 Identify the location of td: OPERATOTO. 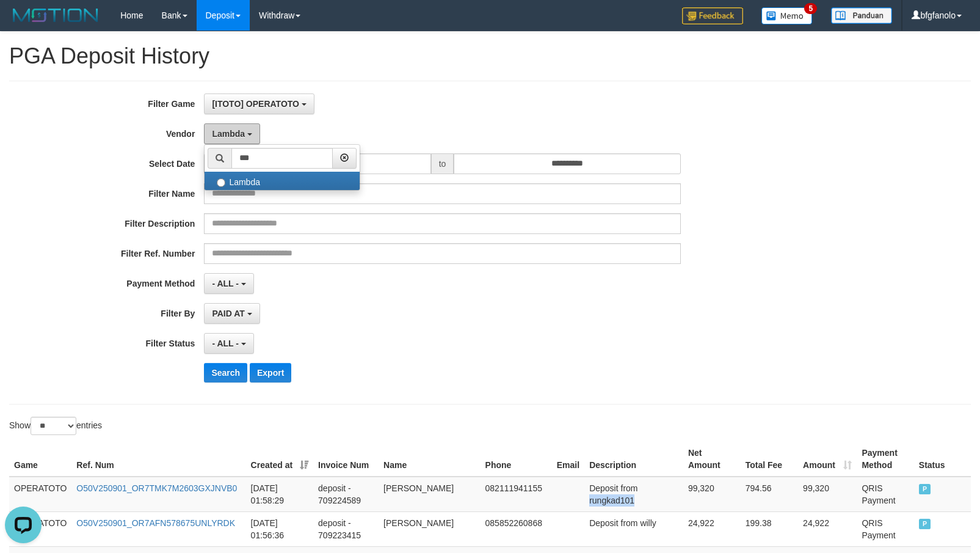
(40, 494).